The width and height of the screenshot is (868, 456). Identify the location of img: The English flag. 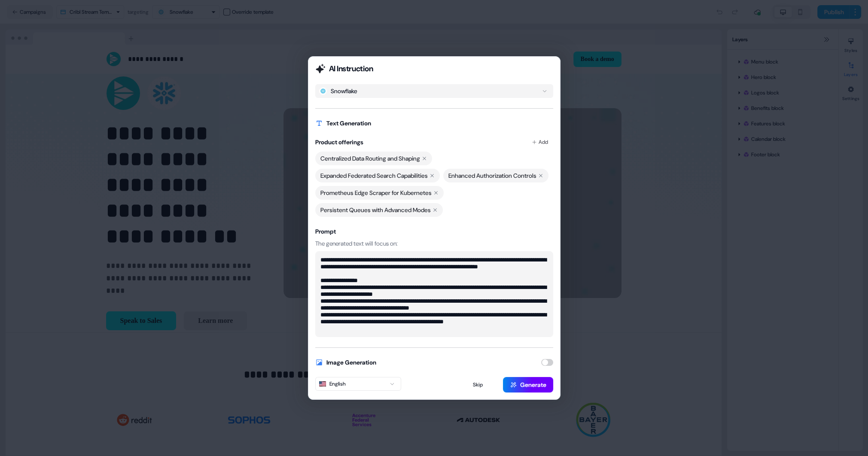
(323, 384).